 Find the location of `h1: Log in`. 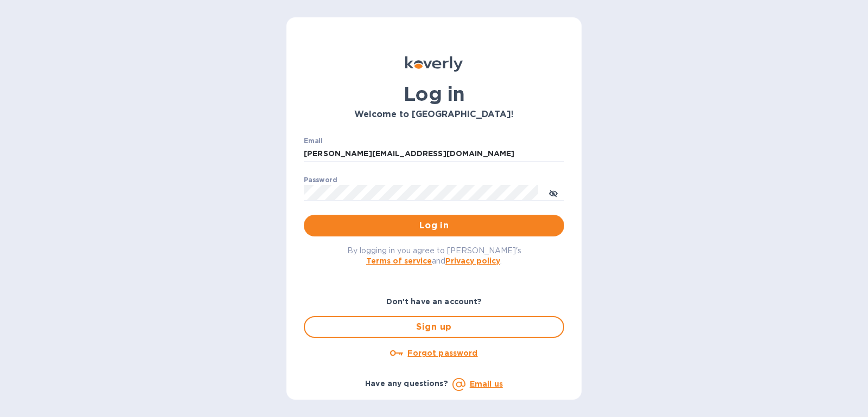

h1: Log in is located at coordinates (434, 93).